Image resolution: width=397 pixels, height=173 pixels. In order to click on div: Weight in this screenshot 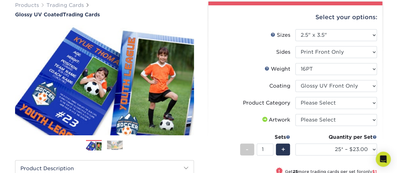, I will do `click(277, 69)`.